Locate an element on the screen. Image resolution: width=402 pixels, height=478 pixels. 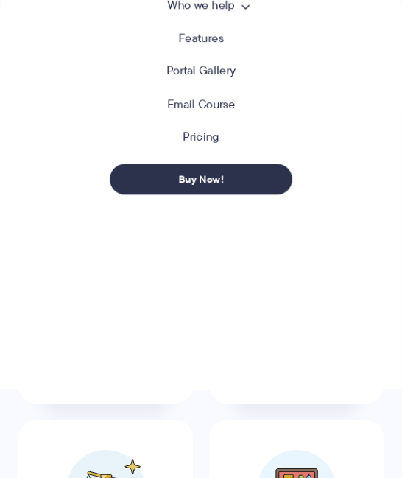
a: Email Course is located at coordinates (201, 104).